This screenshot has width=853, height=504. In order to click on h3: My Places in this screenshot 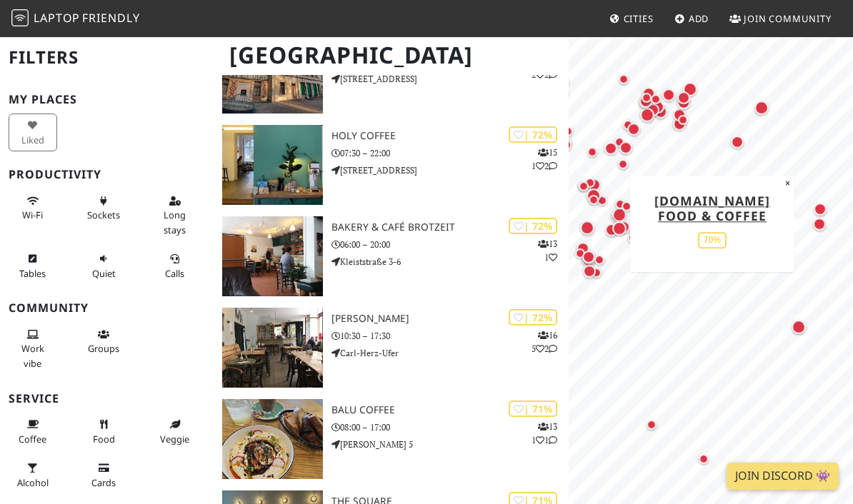, I will do `click(107, 100)`.